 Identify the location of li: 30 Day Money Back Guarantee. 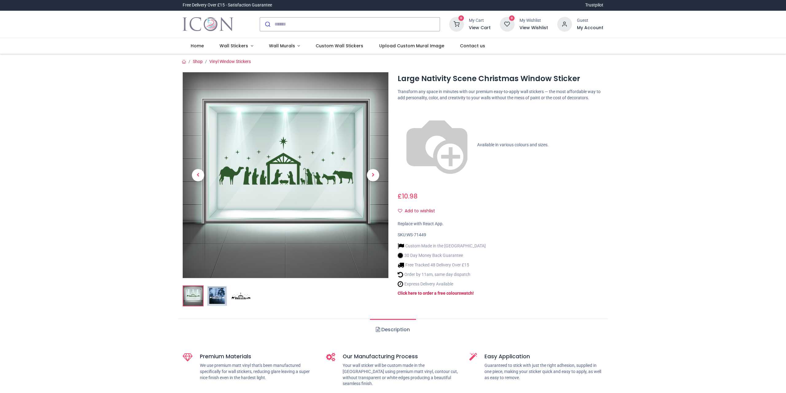
(441, 255).